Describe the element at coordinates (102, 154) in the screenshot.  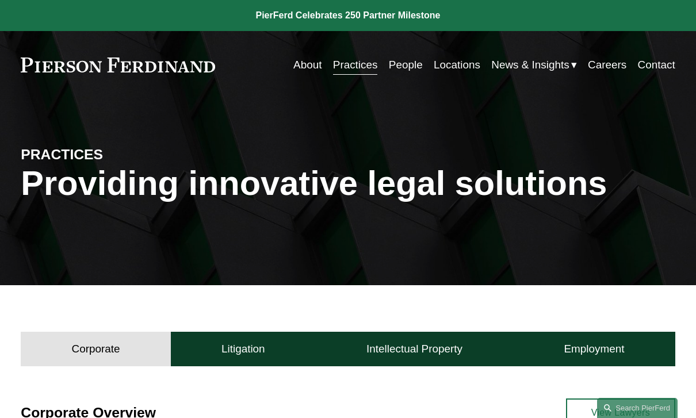
I see `h4: PRACTICES` at that location.